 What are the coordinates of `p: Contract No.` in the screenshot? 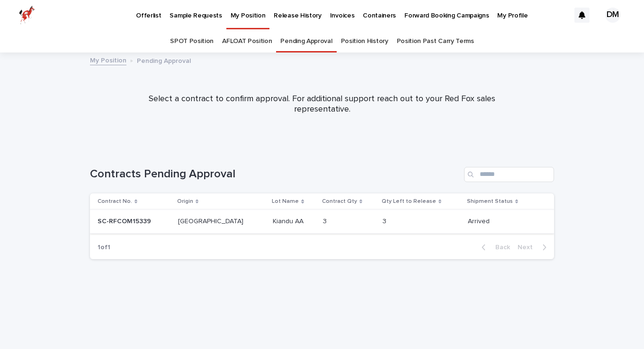 It's located at (115, 201).